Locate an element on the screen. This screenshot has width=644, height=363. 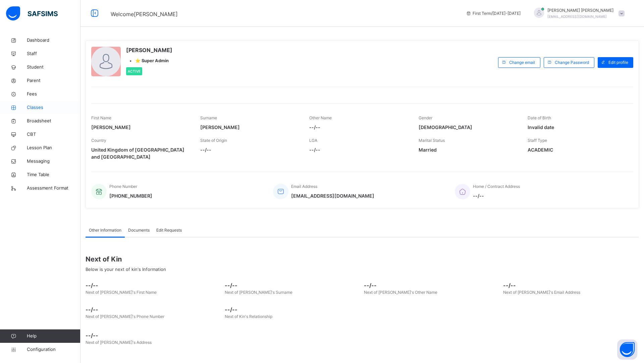
span: Marital Status is located at coordinates (432, 140).